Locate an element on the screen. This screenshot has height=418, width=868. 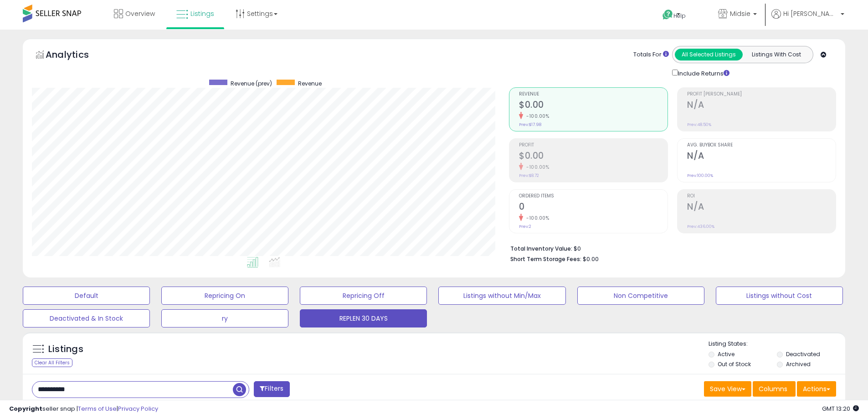
p: Listing States: is located at coordinates (777, 344).